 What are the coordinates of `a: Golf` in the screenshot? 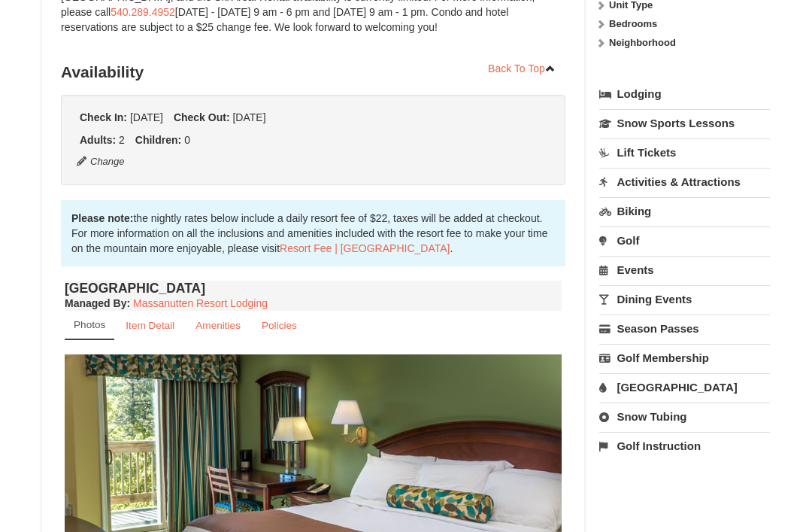 It's located at (685, 240).